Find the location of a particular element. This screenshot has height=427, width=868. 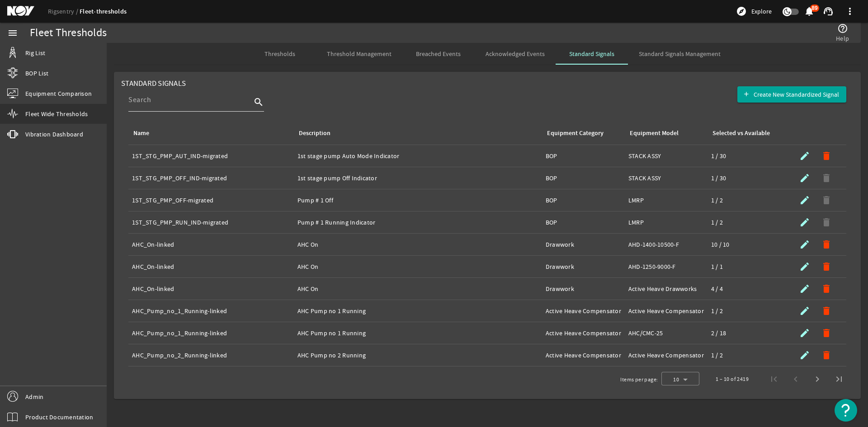

mat-icon: support_agent is located at coordinates (828, 11).